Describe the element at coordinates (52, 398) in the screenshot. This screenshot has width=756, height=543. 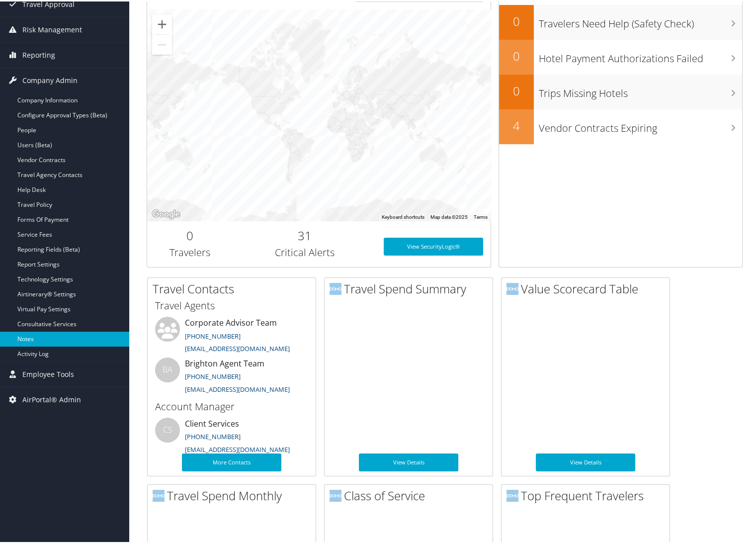
I see `span: AirPortal® Admin` at that location.